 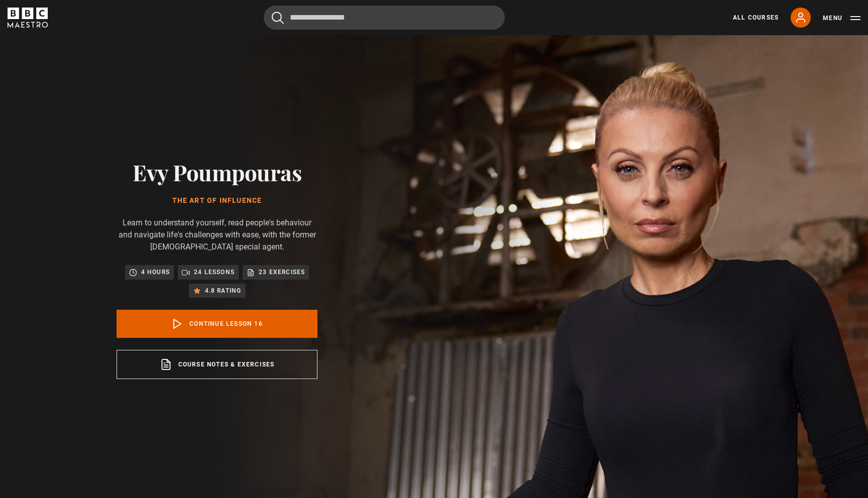 I want to click on button: Toggle navigation, so click(x=841, y=18).